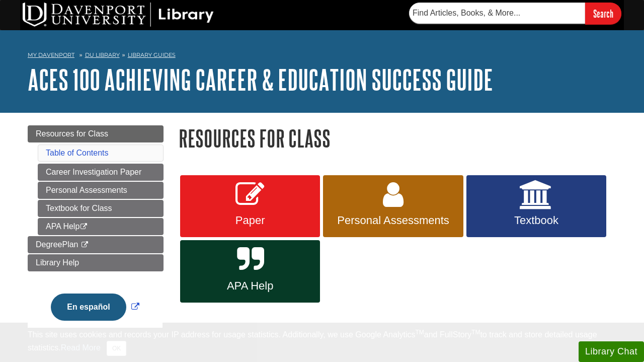  I want to click on a: Link opens in new window, so click(95, 307).